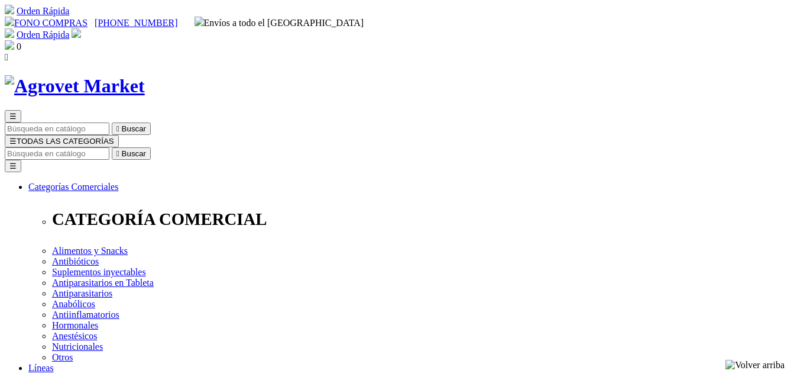 The height and width of the screenshot is (380, 794). I want to click on a: Acceda a su cuenta de cliente, so click(76, 34).